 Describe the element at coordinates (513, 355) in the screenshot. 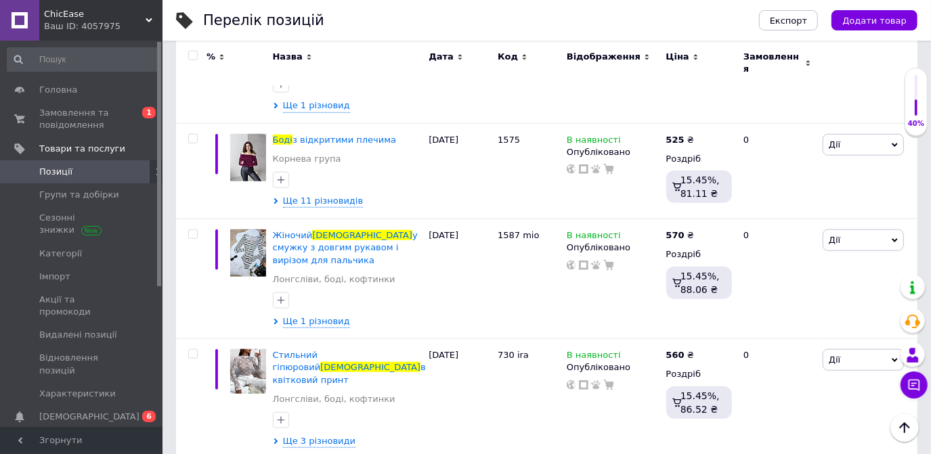

I see `span: 730 ira` at that location.